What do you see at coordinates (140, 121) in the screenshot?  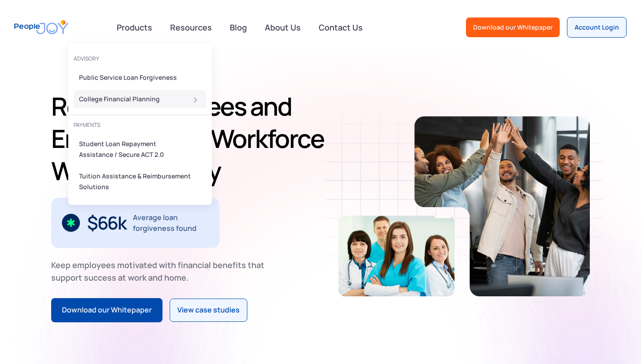 I see `nav: Products` at bounding box center [140, 121].